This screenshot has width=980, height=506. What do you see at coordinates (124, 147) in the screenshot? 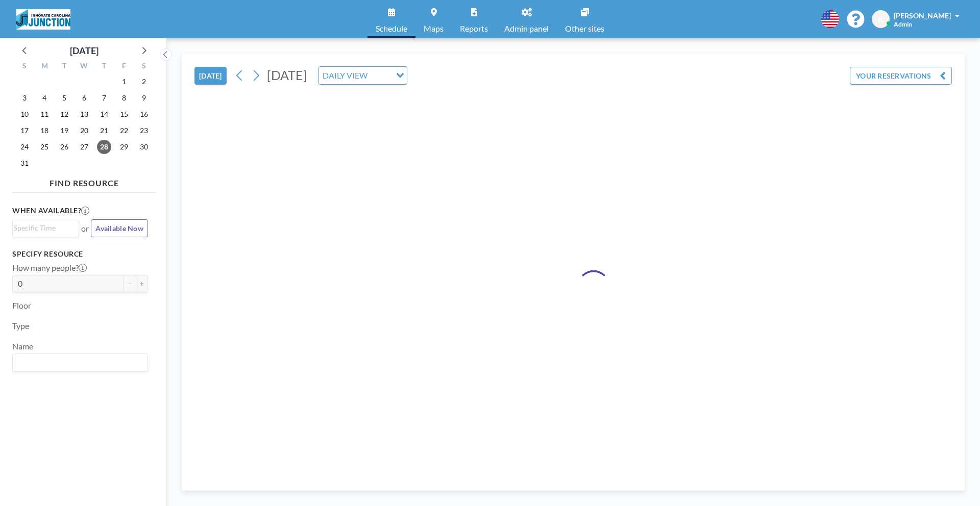
I see `span: Friday, August 29, 2025` at bounding box center [124, 147].